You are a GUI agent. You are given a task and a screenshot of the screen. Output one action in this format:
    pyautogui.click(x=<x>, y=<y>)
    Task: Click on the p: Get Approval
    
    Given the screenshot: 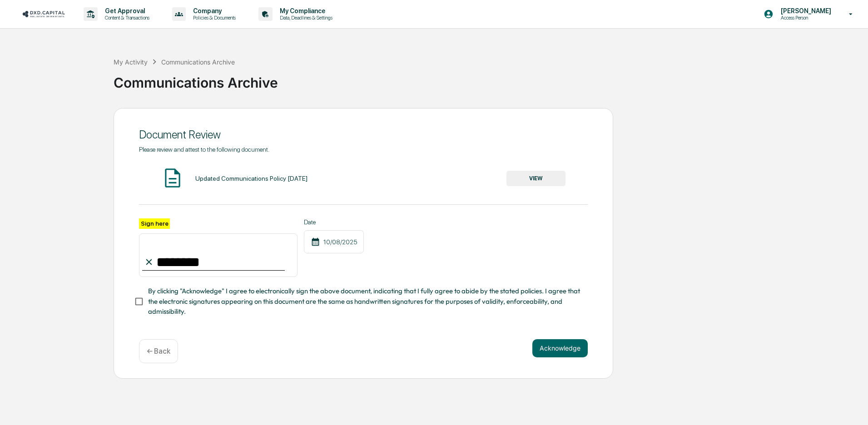 What is the action you would take?
    pyautogui.click(x=126, y=11)
    